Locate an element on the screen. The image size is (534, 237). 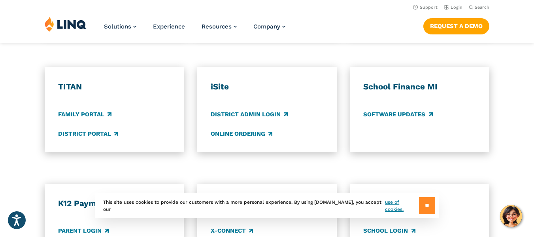
a: Request a Demo is located at coordinates (456, 26).